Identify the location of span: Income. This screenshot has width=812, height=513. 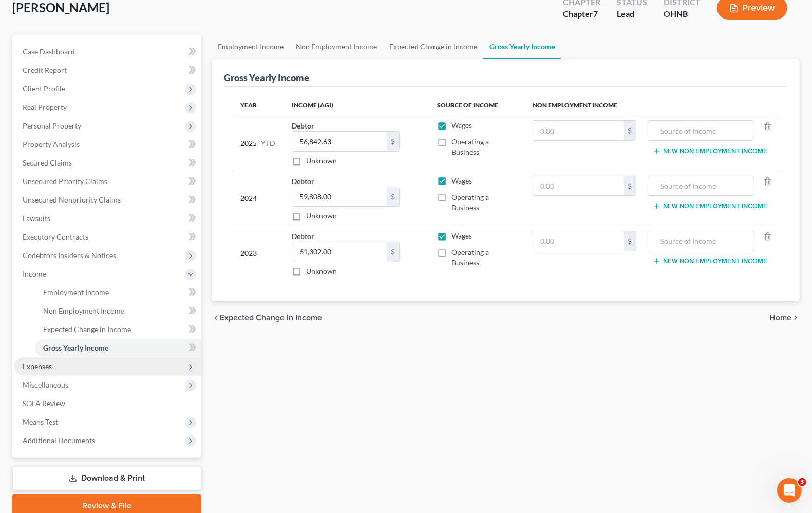
(35, 274).